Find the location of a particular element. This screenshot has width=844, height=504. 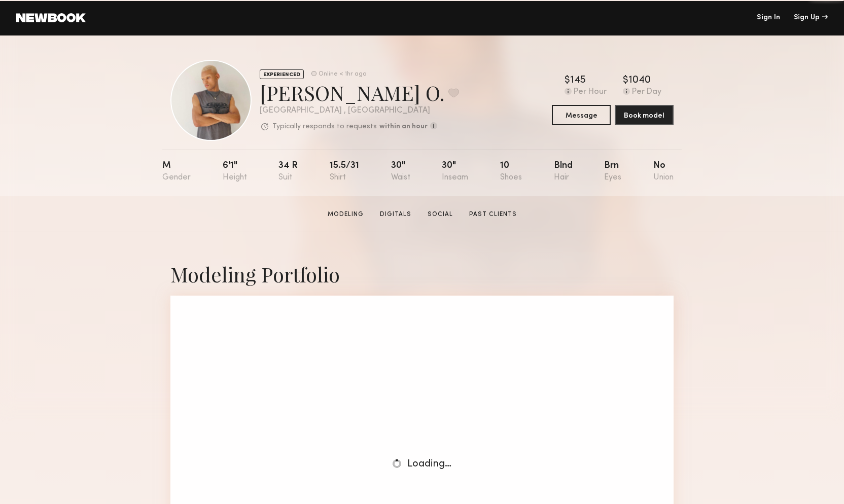

div: 145 is located at coordinates (578, 81).